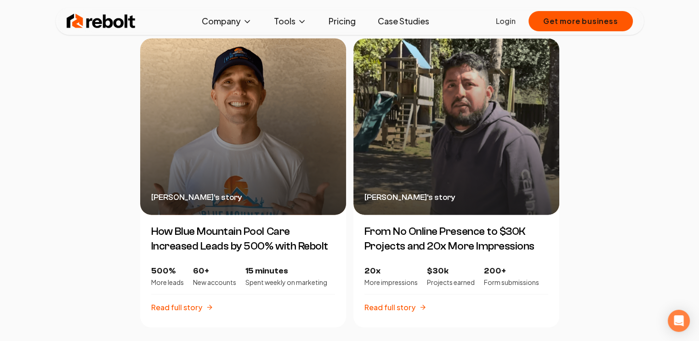  I want to click on button: Get more business, so click(580, 21).